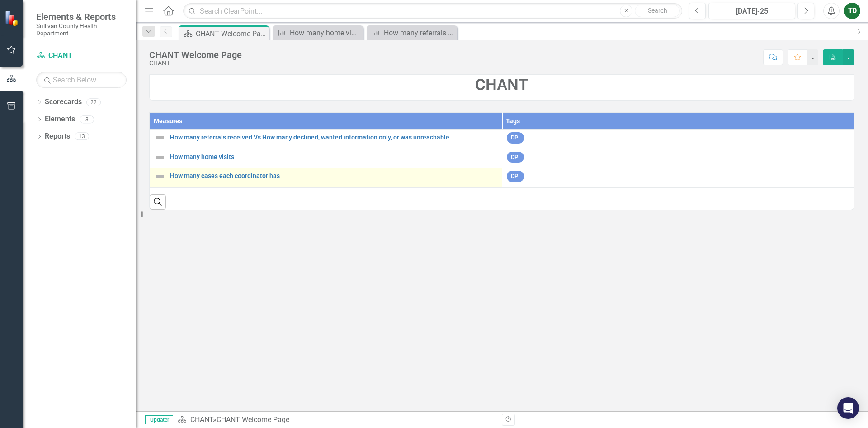 This screenshot has height=428, width=868. Describe the element at coordinates (334, 175) in the screenshot. I see `a: How many cases each coordinator has` at that location.